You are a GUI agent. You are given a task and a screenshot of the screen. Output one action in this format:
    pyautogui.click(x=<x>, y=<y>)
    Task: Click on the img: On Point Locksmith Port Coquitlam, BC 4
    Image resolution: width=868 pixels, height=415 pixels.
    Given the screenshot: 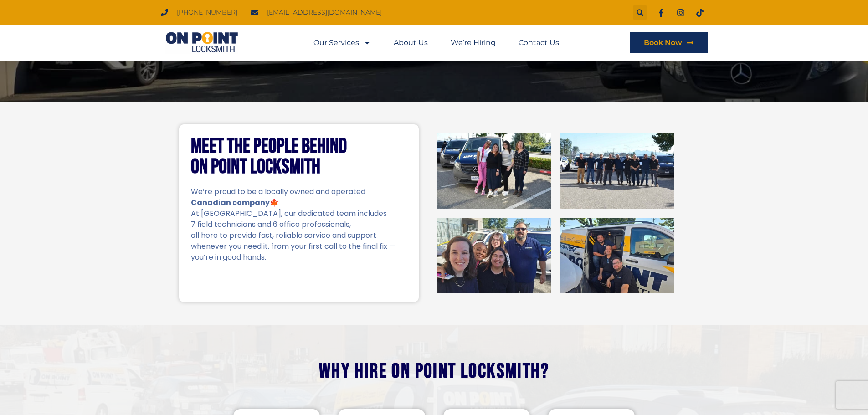 What is the action you would take?
    pyautogui.click(x=617, y=255)
    